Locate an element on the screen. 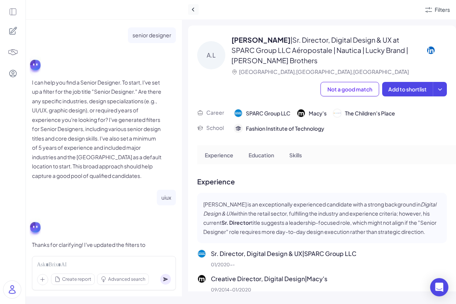 This screenshot has height=304, width=456. p: 09/2014 - 01/2020 is located at coordinates (329, 290).